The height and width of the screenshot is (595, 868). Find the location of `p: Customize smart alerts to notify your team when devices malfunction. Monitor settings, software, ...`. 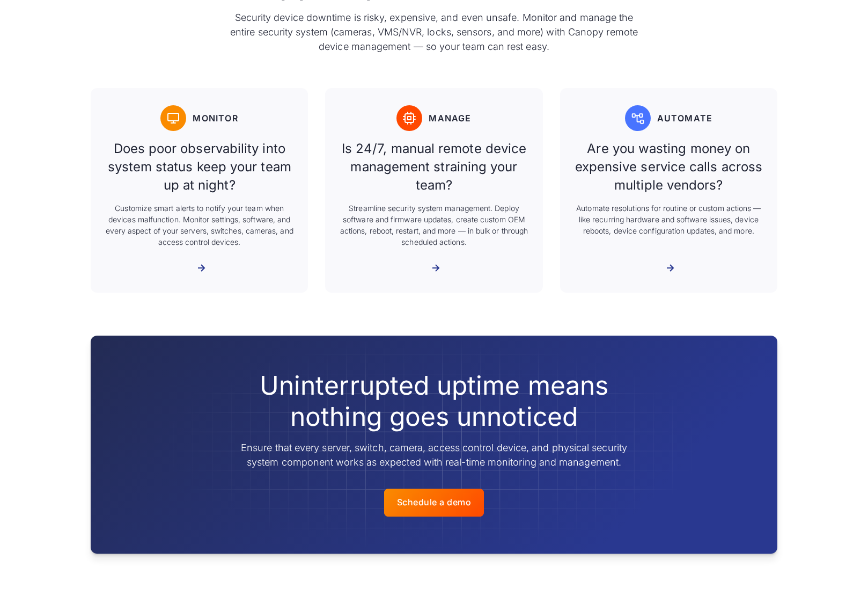

p: Customize smart alerts to notify your team when devices malfunction. Monitor settings, software, ... is located at coordinates (199, 225).